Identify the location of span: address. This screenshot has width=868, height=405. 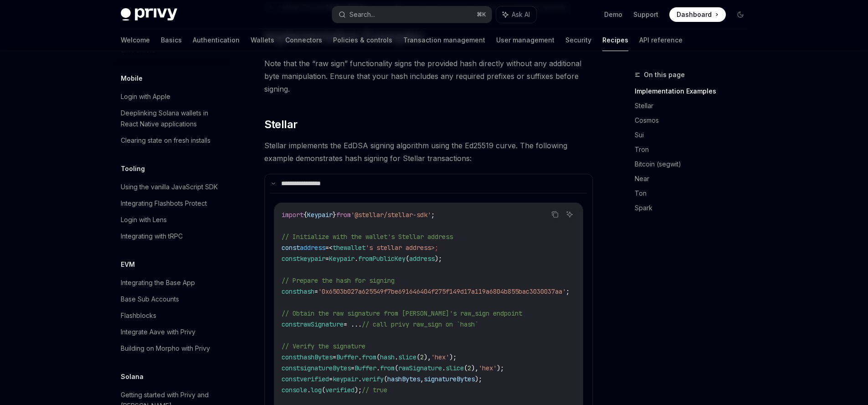
(312, 248).